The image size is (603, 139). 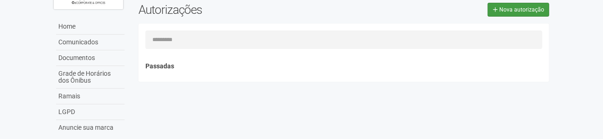 I want to click on span: Nova autorização, so click(x=522, y=10).